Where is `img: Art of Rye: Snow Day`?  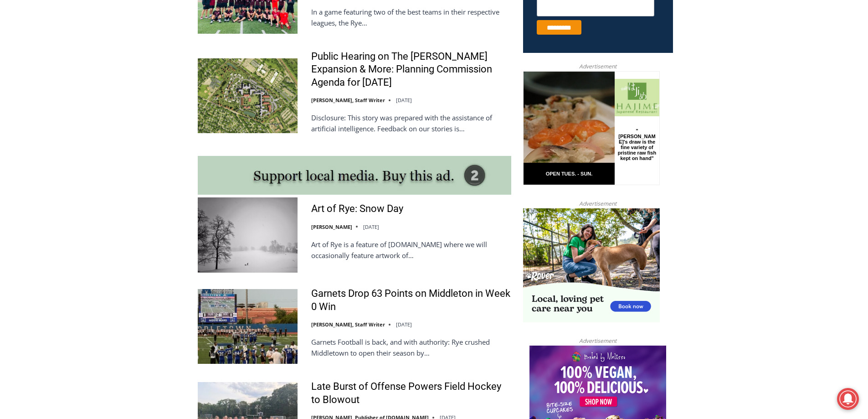
img: Art of Rye: Snow Day is located at coordinates (247, 235).